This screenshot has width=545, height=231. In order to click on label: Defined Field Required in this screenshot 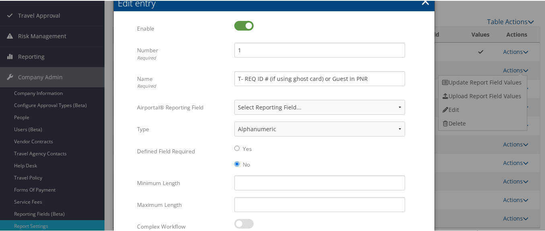, I will do `click(182, 150)`.